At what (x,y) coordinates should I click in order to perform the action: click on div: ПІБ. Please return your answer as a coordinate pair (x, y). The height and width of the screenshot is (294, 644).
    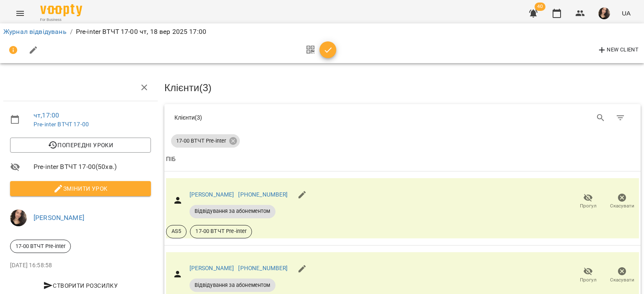
    Looking at the image, I should click on (170, 159).